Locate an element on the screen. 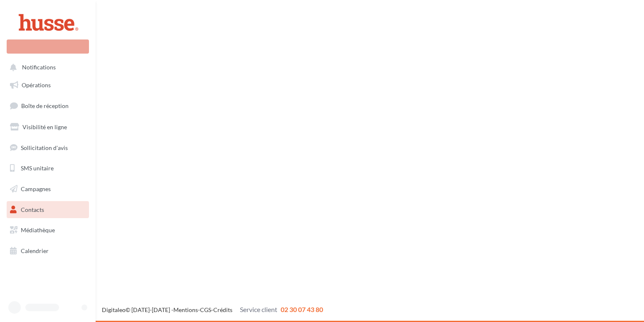  span: 02 30 07 43 80 is located at coordinates (302, 309).